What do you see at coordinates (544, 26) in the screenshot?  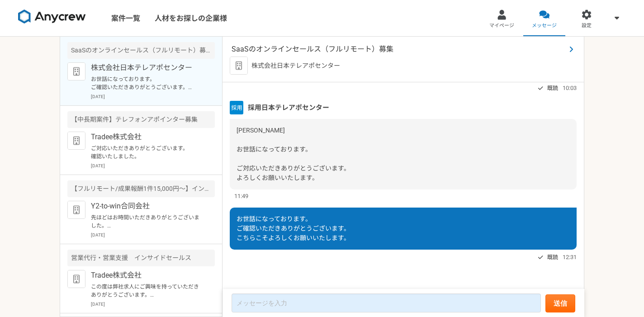 I see `span: メッセージ` at bounding box center [544, 26].